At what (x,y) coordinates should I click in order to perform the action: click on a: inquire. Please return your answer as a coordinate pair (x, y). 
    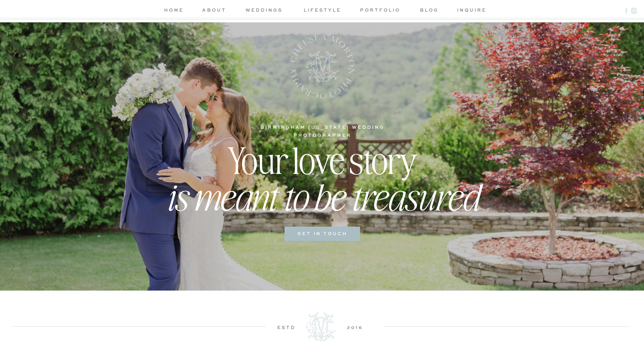
    Looking at the image, I should click on (469, 11).